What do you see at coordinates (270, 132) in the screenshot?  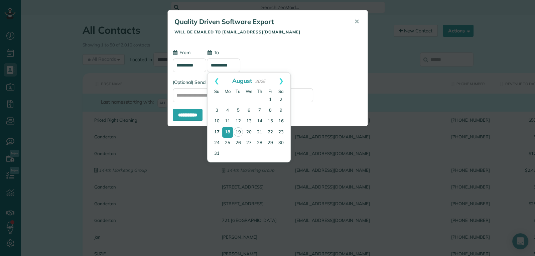 I see `a: 22` at bounding box center [270, 132].